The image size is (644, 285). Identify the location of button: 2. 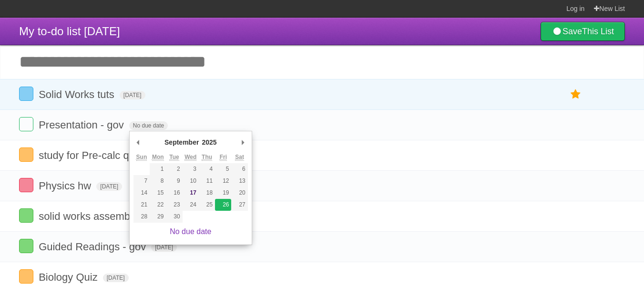
(174, 169).